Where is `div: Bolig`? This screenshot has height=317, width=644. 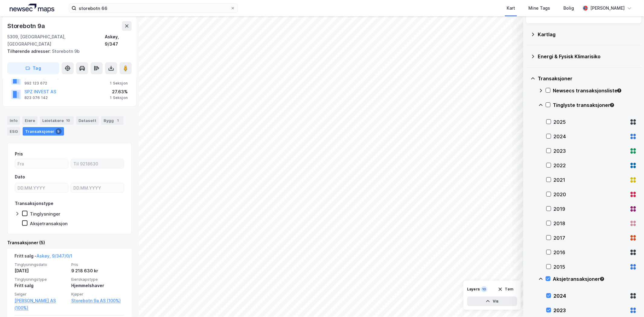 div: Bolig is located at coordinates (568, 8).